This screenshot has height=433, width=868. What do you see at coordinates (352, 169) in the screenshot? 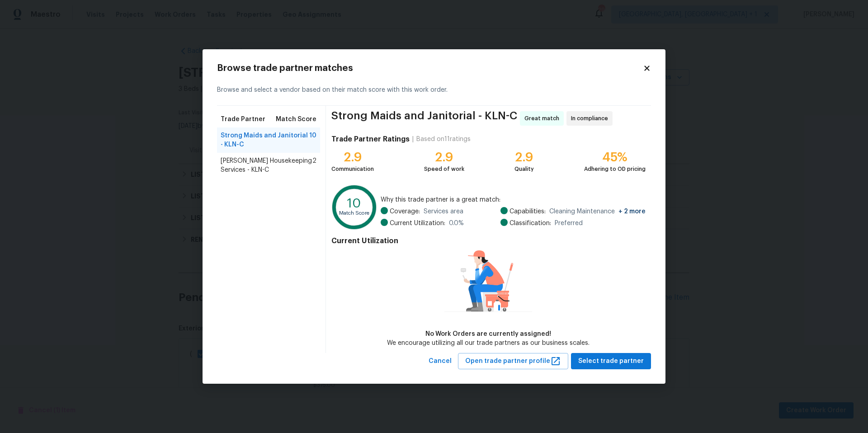
I see `div: Communication` at bounding box center [352, 169].